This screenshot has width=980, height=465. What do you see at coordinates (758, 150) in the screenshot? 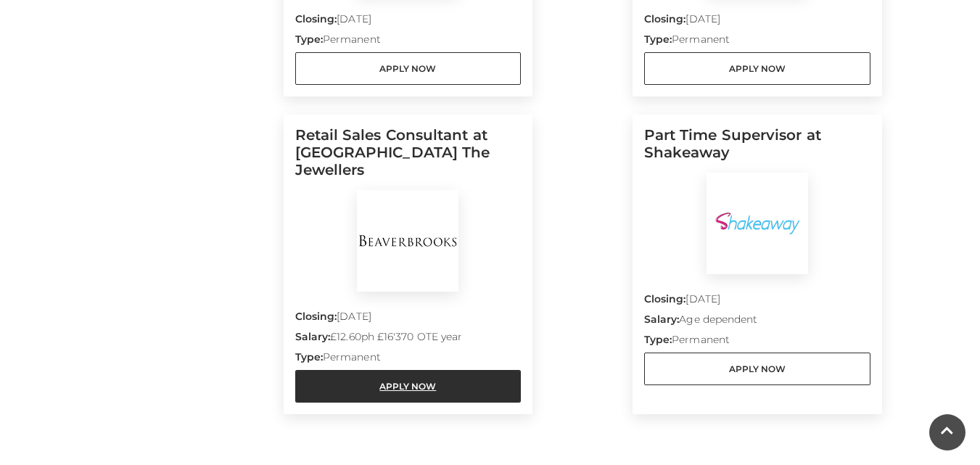
I see `h5: Part Time Supervisor at Shakeaway` at bounding box center [758, 150].